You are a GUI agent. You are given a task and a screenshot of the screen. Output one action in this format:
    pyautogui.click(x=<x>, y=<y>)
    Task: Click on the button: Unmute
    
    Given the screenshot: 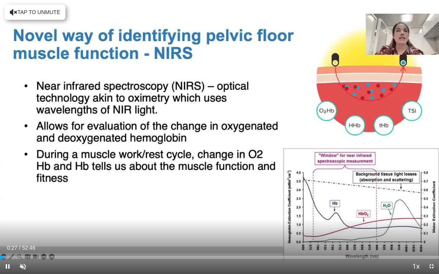 What is the action you would take?
    pyautogui.click(x=23, y=267)
    